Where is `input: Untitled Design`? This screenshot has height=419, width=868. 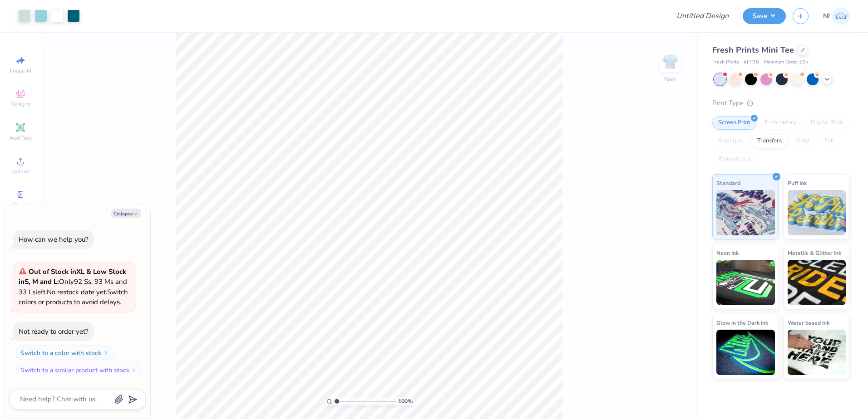
input: Untitled Design is located at coordinates (702, 16).